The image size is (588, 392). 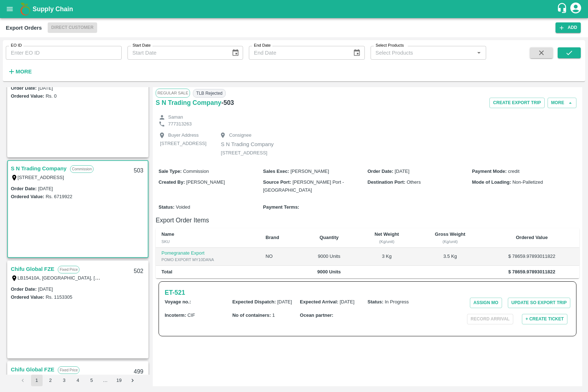 What do you see at coordinates (178, 301) in the screenshot?
I see `b: Voyage no. :` at bounding box center [178, 301].